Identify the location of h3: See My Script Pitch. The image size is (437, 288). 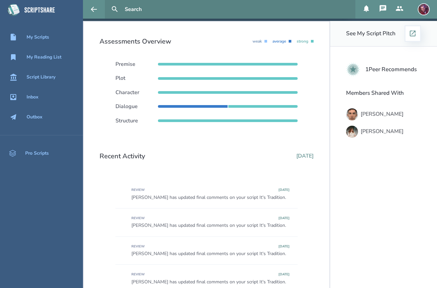
(371, 34).